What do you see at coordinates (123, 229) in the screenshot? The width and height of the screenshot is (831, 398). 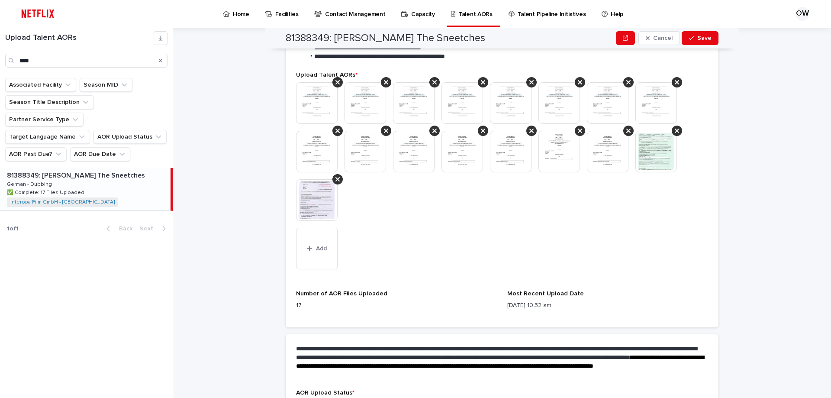 I see `span: Back` at bounding box center [123, 229].